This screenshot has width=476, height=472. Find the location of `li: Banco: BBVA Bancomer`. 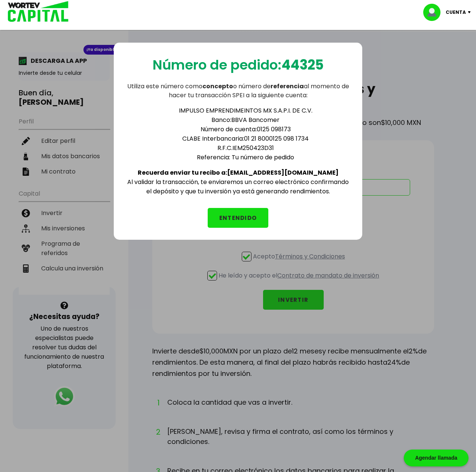

li: Banco: BBVA Bancomer is located at coordinates (245, 119).